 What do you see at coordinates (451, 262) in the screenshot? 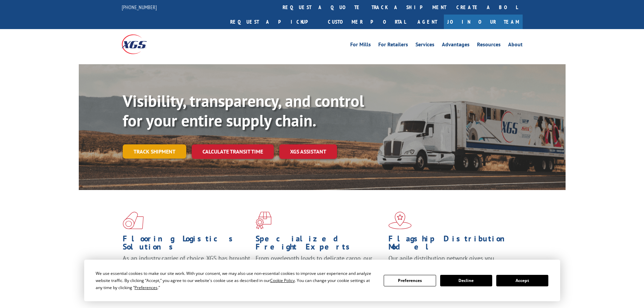
I see `span: Our agile distribution network gives you nationwide inventory management on demand.` at bounding box center [451, 262].